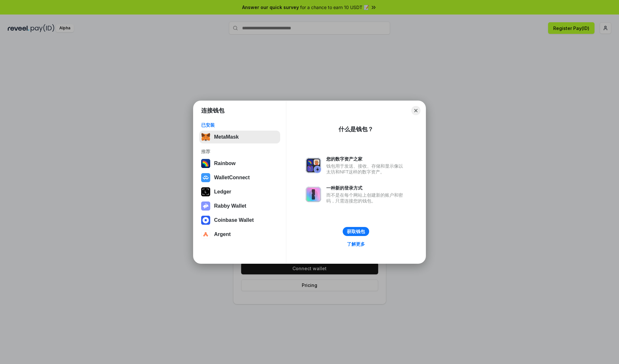 This screenshot has height=364, width=619. What do you see at coordinates (356, 231) in the screenshot?
I see `button: 获取钱包` at bounding box center [356, 231].